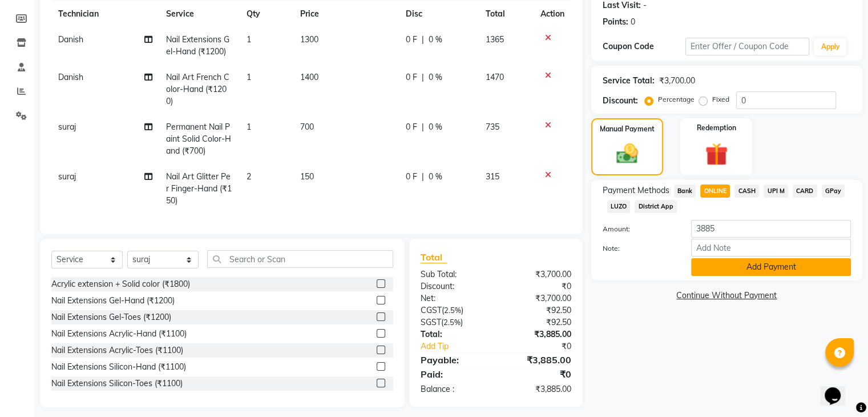 Image resolution: width=868 pixels, height=417 pixels. I want to click on div: Acrylic extension + Solid color (₹1800), so click(120, 284).